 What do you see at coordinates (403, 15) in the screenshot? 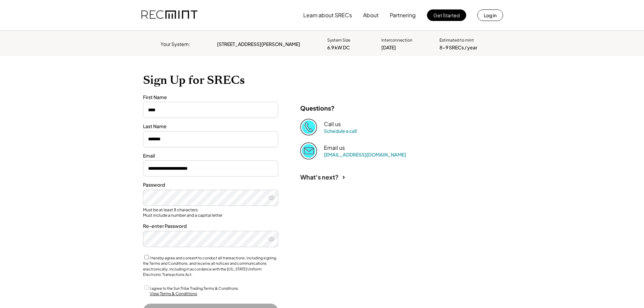
I see `button: Partnering` at bounding box center [403, 15].